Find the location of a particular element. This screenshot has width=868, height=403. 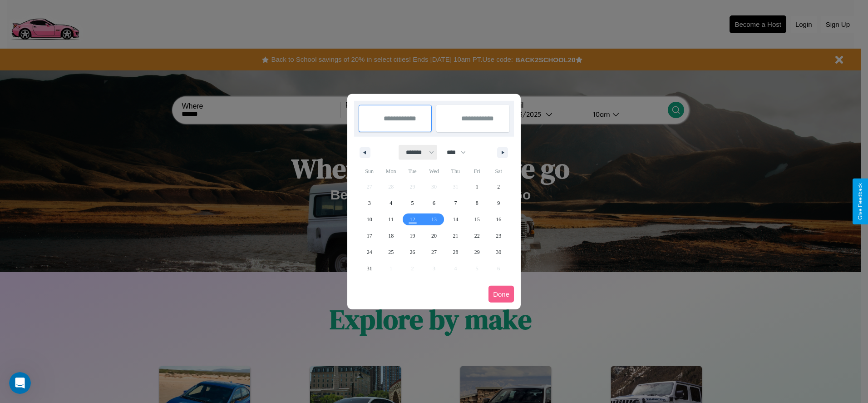

span: 1 is located at coordinates (477, 187).